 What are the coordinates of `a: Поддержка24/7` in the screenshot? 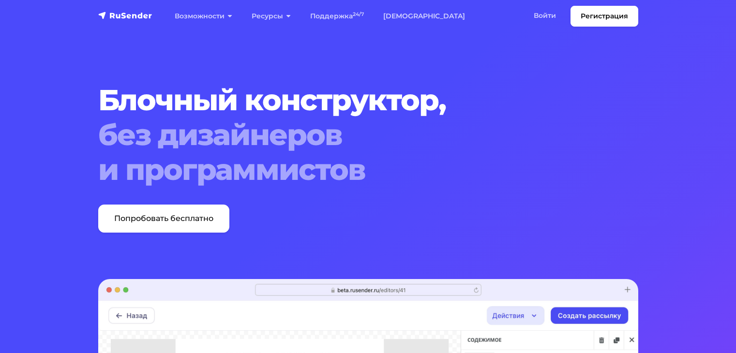 It's located at (337, 16).